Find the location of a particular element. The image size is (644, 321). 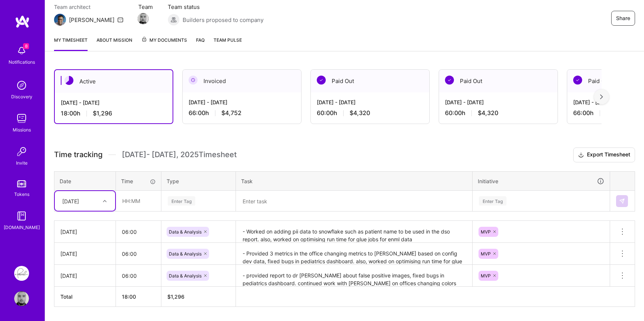

div: Invoiced is located at coordinates (242, 81).